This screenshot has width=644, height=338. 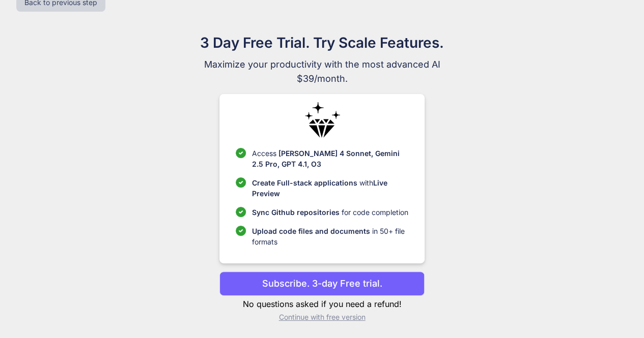 I want to click on p: Continue with free version, so click(x=322, y=317).